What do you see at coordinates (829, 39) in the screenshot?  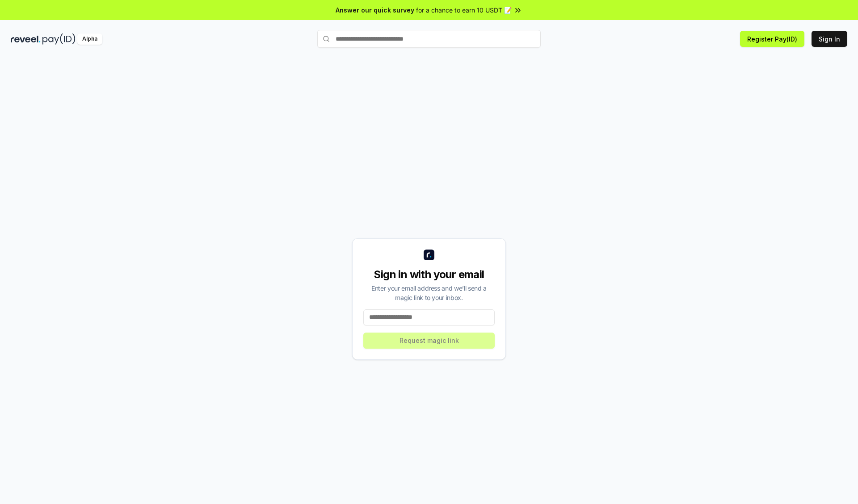 I see `button: Sign In` at bounding box center [829, 39].